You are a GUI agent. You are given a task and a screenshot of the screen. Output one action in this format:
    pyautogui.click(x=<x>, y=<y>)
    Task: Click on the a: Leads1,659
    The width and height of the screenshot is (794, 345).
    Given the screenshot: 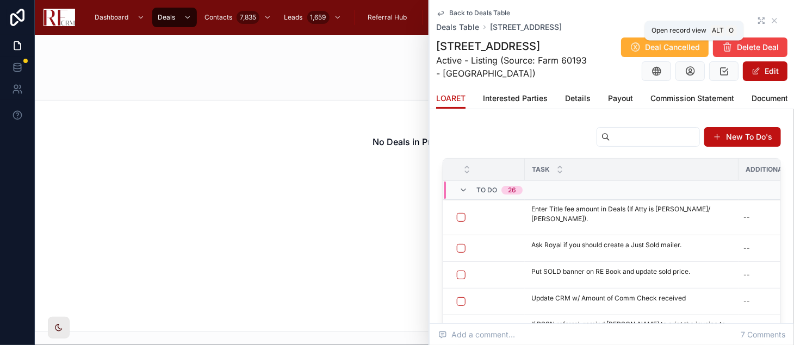 What is the action you would take?
    pyautogui.click(x=313, y=17)
    